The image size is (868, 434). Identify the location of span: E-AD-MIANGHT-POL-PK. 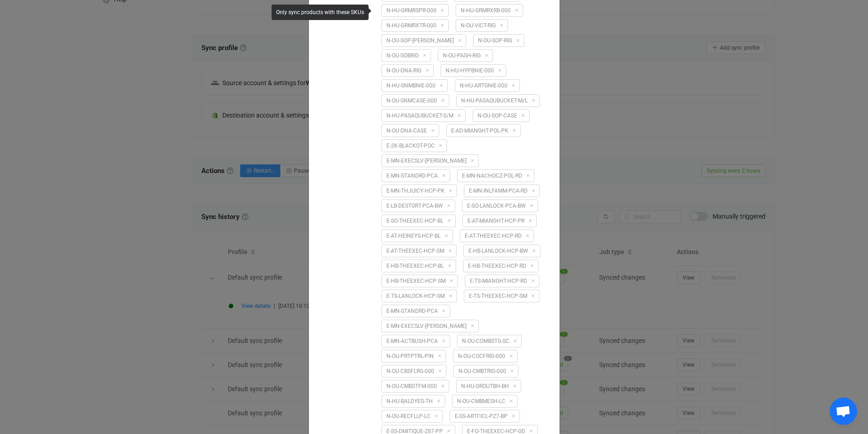
(483, 131).